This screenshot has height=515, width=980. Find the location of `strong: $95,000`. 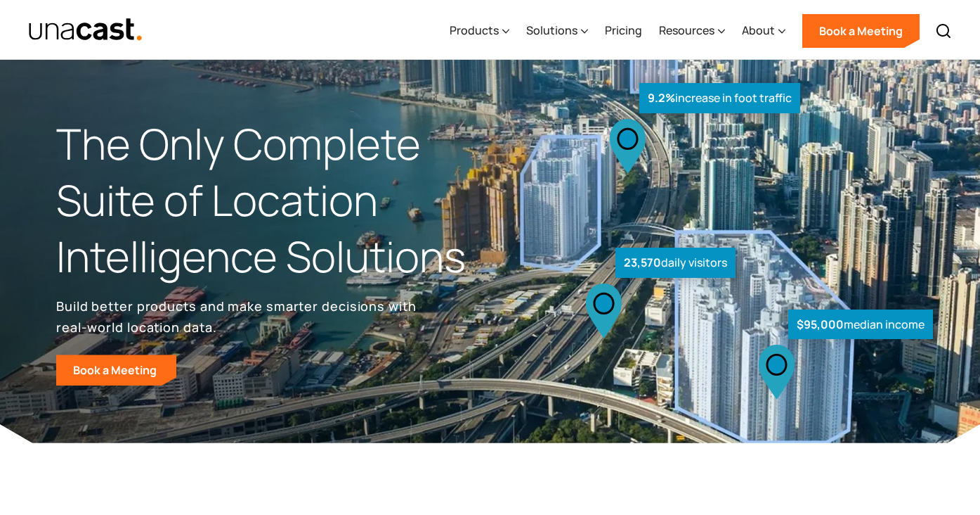

strong: $95,000 is located at coordinates (820, 324).